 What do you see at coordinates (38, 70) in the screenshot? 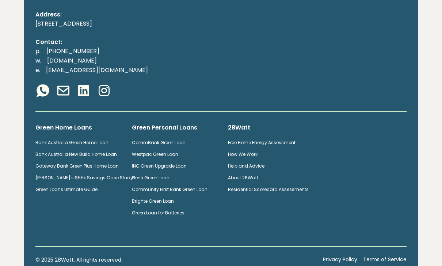
I see `span: e.` at bounding box center [38, 70].